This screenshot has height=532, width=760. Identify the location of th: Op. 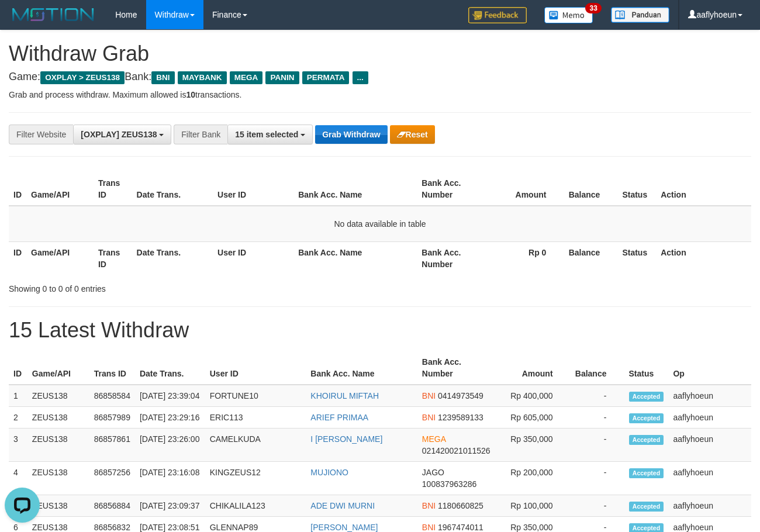
(710, 368).